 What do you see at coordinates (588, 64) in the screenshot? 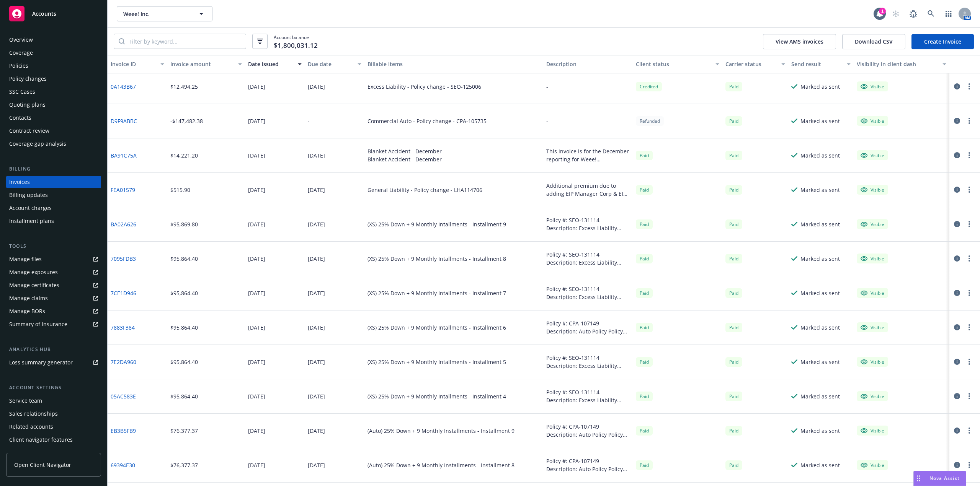
I see `div: Description` at bounding box center [588, 64].